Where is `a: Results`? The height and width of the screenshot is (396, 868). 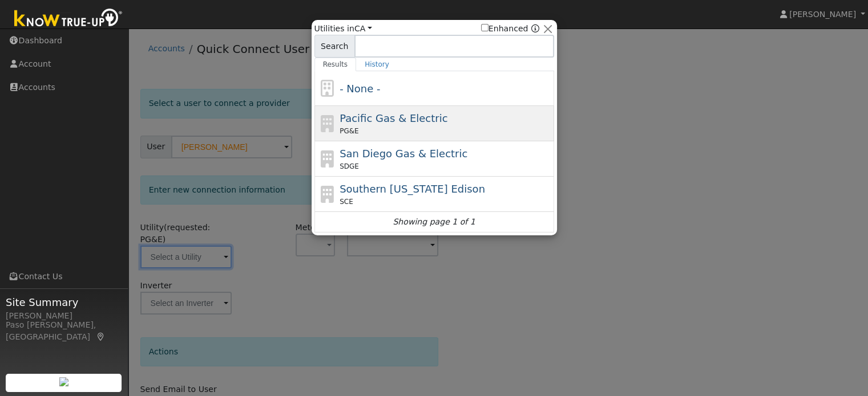
a: Results is located at coordinates (335, 64).